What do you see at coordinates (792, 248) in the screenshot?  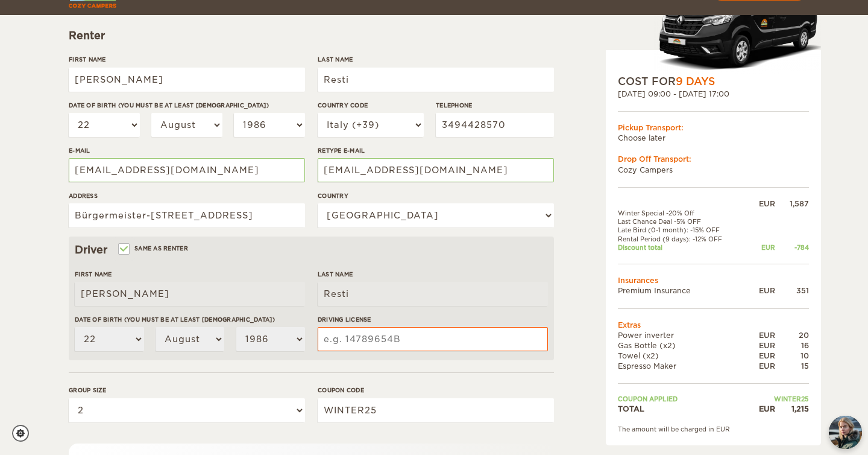 I see `div: -784` at bounding box center [792, 248].